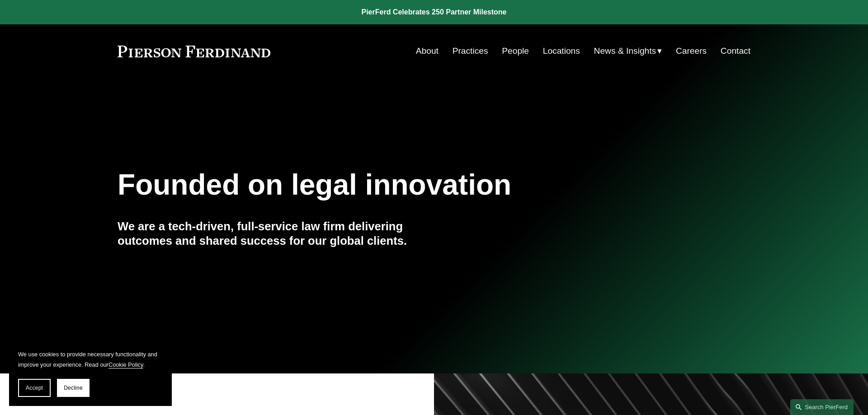 Image resolution: width=868 pixels, height=415 pixels. Describe the element at coordinates (73, 388) in the screenshot. I see `span: Decline` at that location.